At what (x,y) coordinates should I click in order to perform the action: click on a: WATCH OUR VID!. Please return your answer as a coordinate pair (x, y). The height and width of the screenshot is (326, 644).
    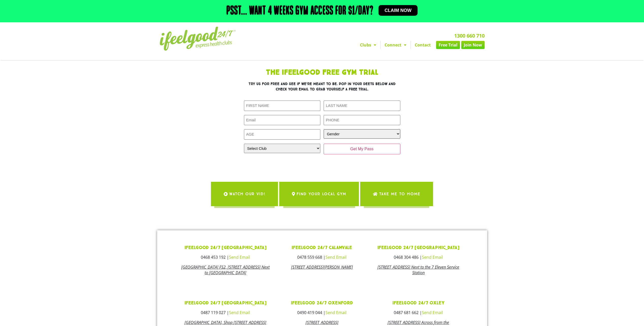
    Looking at the image, I should click on (244, 194).